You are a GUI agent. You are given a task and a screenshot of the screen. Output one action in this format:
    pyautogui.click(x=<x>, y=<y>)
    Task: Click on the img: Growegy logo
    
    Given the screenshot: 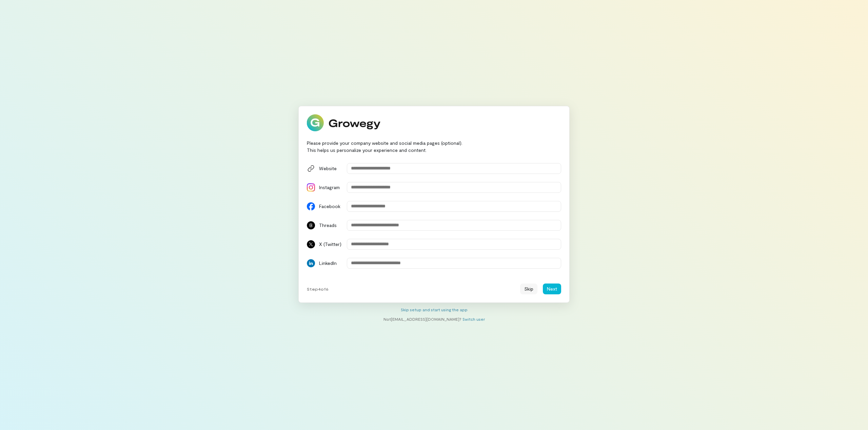 What is the action you would take?
    pyautogui.click(x=344, y=123)
    